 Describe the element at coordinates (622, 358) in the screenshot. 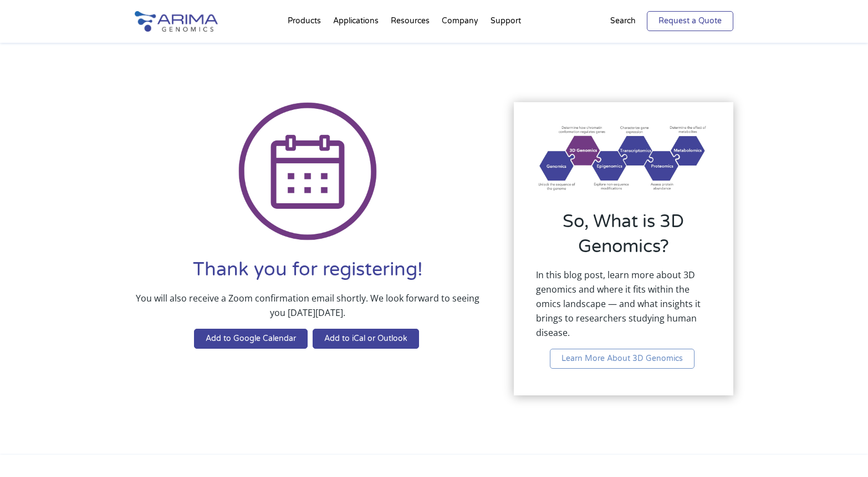

I see `a: Learn More About 3D Genomics` at that location.